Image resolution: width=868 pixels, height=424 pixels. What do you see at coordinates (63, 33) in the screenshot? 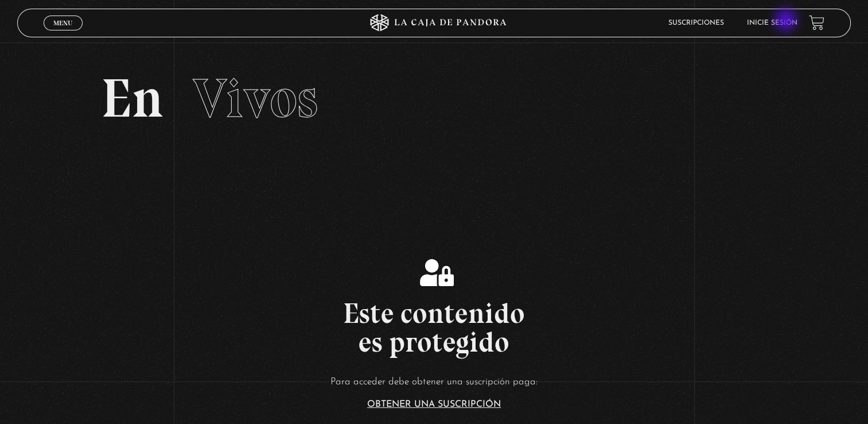
I see `span: Cerrar` at bounding box center [63, 33].